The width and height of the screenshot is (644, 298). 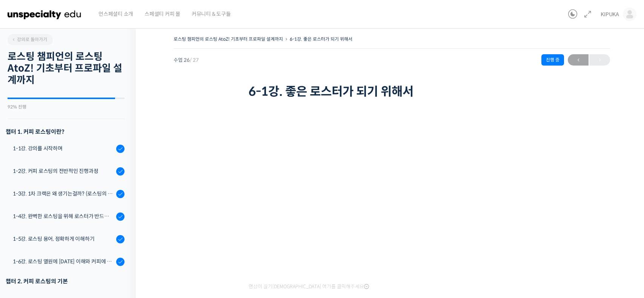 I want to click on a: ←이전, so click(x=578, y=60).